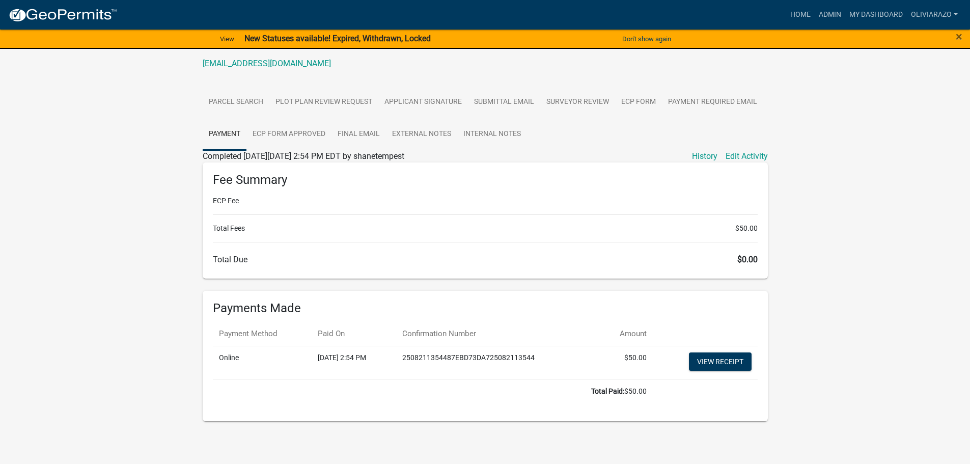 This screenshot has width=970, height=464. What do you see at coordinates (746, 156) in the screenshot?
I see `a: Edit Activity` at bounding box center [746, 156].